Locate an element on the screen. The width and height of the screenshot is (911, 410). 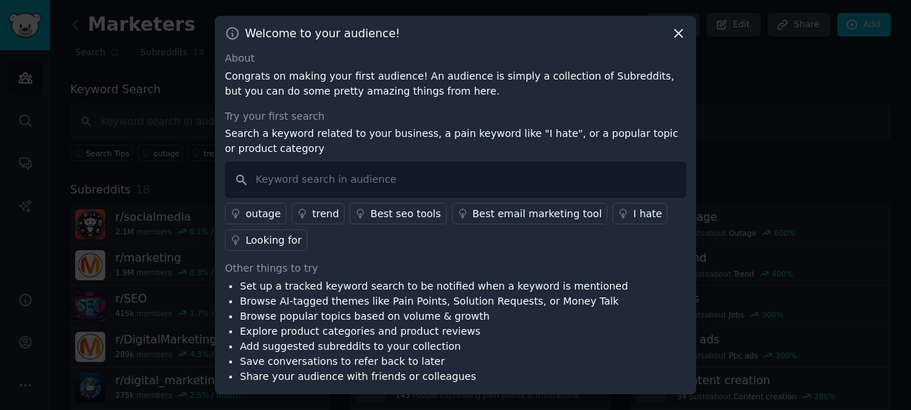
div: trend is located at coordinates (325, 214).